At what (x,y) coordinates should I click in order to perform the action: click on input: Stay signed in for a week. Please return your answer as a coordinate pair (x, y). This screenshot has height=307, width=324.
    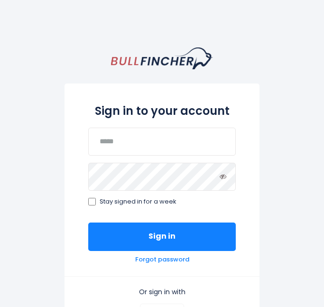
    Looking at the image, I should click on (92, 202).